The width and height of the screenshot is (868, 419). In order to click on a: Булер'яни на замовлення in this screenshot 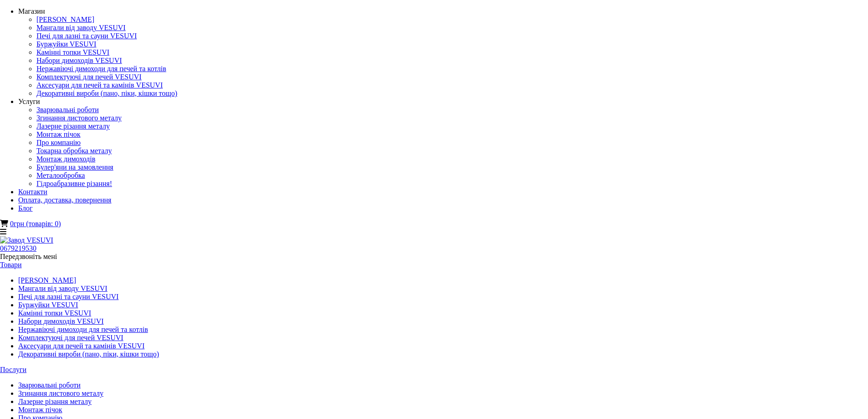, I will do `click(74, 167)`.